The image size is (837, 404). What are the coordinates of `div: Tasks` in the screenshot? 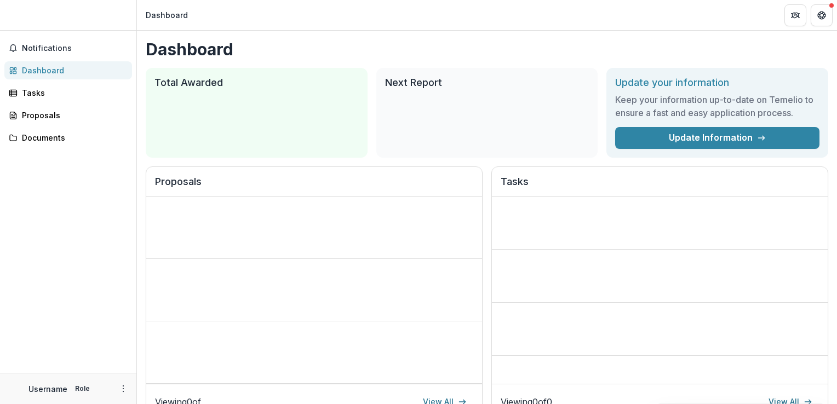 It's located at (72, 93).